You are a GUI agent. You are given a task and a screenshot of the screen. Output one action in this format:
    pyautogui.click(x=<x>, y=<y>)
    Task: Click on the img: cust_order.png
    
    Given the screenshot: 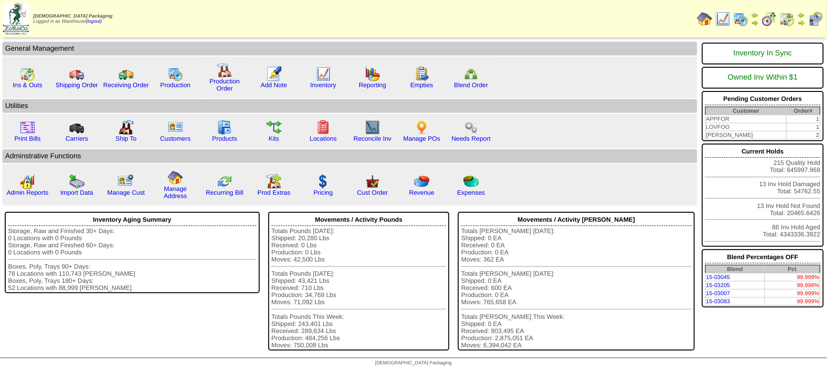 What is the action you would take?
    pyautogui.click(x=372, y=181)
    